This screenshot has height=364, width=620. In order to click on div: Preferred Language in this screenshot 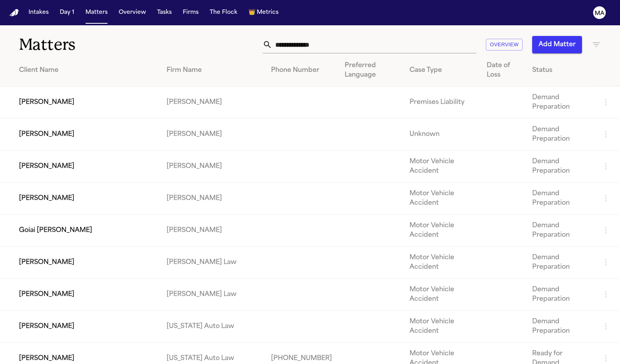, I will do `click(370, 71)`.